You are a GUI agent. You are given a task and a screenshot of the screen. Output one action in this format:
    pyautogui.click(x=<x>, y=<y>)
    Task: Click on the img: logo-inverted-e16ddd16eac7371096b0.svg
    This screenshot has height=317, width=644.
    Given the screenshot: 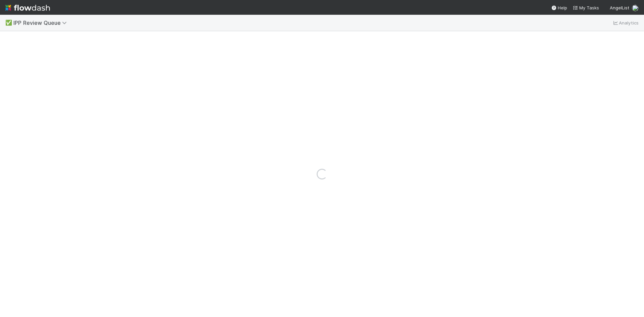 What is the action you would take?
    pyautogui.click(x=27, y=8)
    